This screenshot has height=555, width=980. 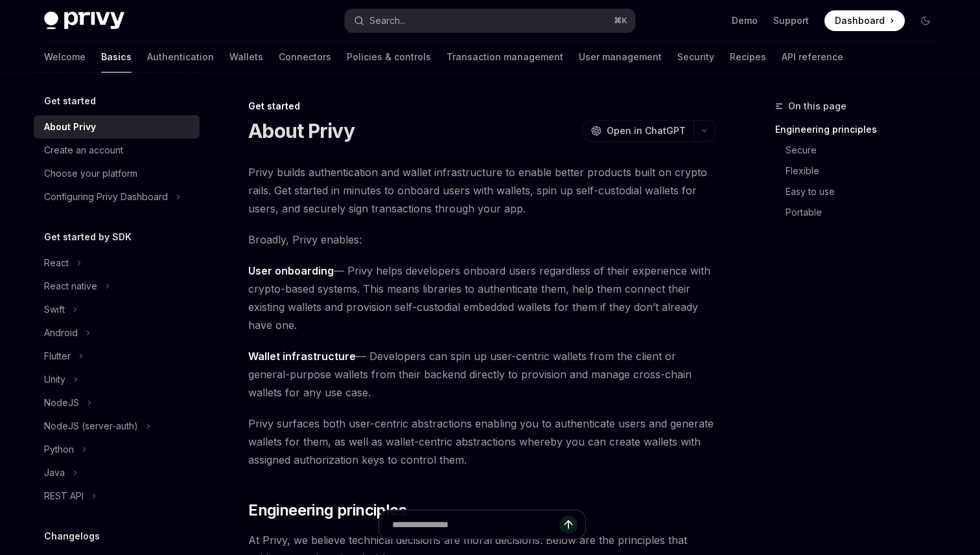 What do you see at coordinates (861, 192) in the screenshot?
I see `a: Easy to use` at bounding box center [861, 192].